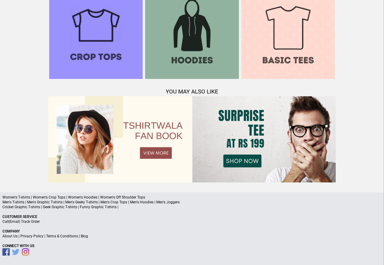 The image size is (384, 265). What do you see at coordinates (192, 92) in the screenshot?
I see `span: YOU MAY ALSO LIKE` at bounding box center [192, 92].